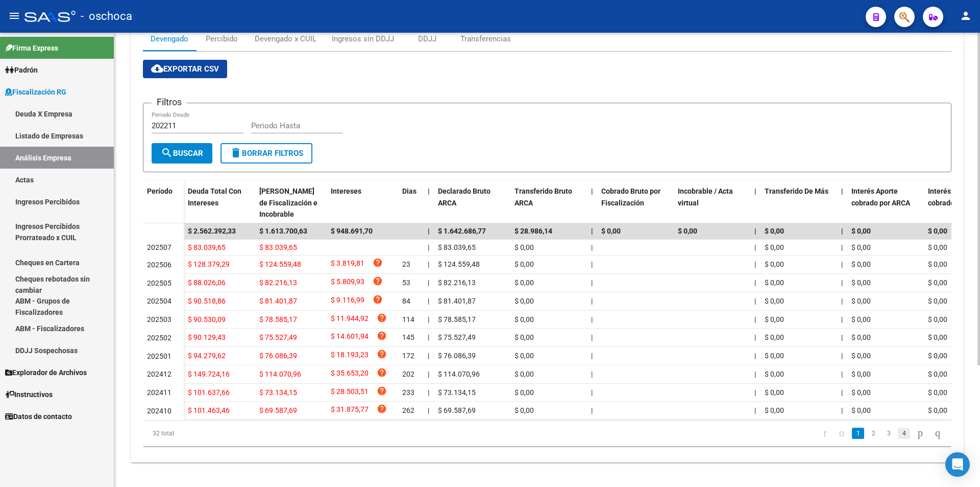 Image resolution: width=980 pixels, height=487 pixels. I want to click on span: 262, so click(408, 410).